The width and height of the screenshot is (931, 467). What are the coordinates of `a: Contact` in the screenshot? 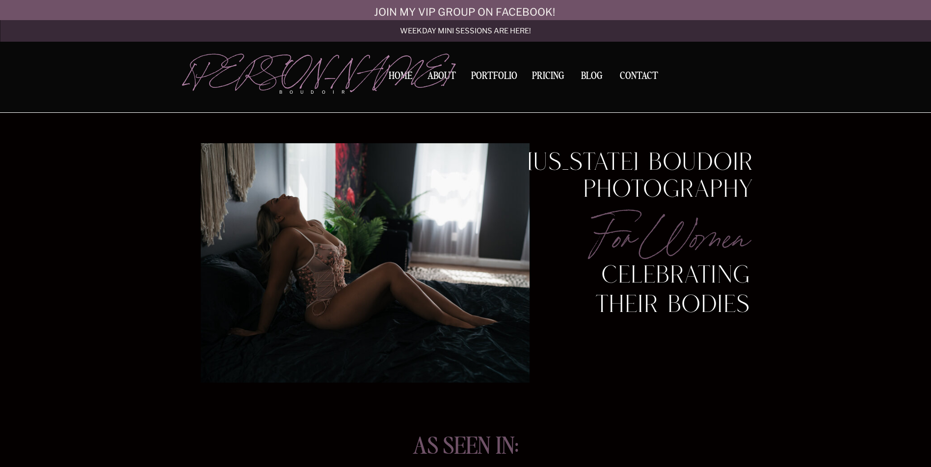 It's located at (639, 76).